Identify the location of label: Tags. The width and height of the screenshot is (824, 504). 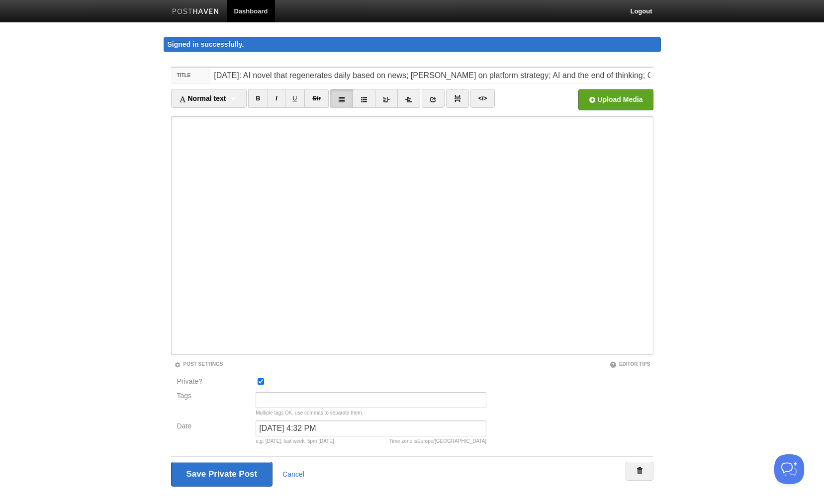
(213, 396).